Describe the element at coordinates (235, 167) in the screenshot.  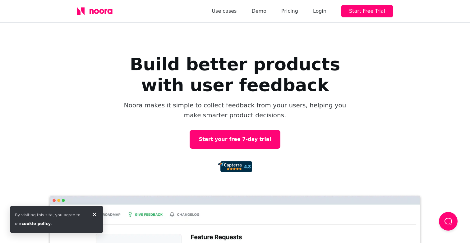
I see `img: 92d72d4f0927c2c8b0462b8c7b01ca97.png` at that location.